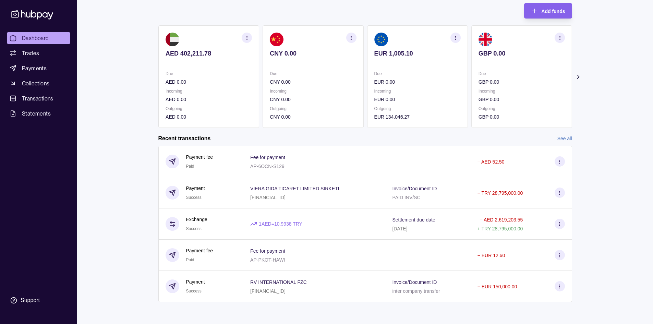 Image resolution: width=653 pixels, height=324 pixels. I want to click on button: Add funds, so click(548, 11).